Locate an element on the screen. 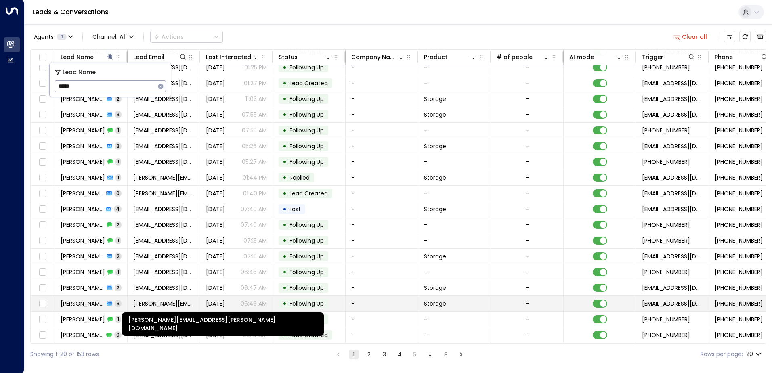 Image resolution: width=772 pixels, height=373 pixels. span: +441924373191 is located at coordinates (738, 115).